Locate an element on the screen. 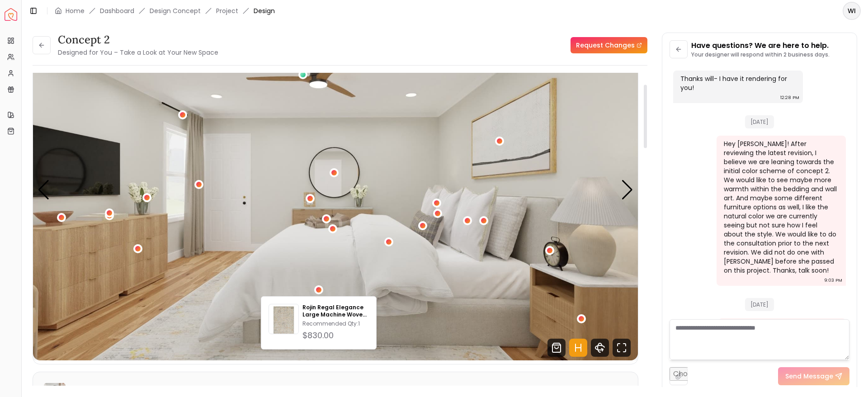  li: Design Concept is located at coordinates (175, 11).